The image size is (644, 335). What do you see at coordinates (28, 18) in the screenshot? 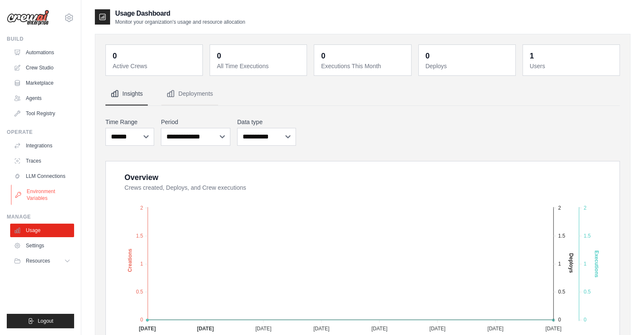
I see `img: Logo` at bounding box center [28, 18].